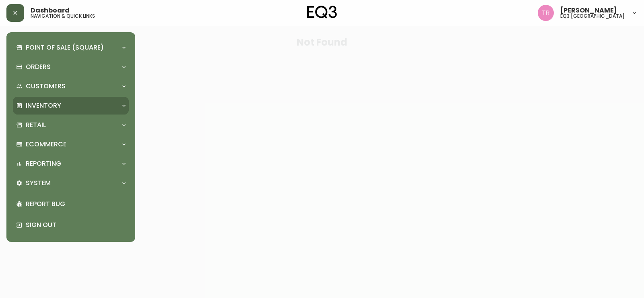 This screenshot has height=298, width=644. What do you see at coordinates (44, 106) in the screenshot?
I see `p: Inventory` at bounding box center [44, 106].